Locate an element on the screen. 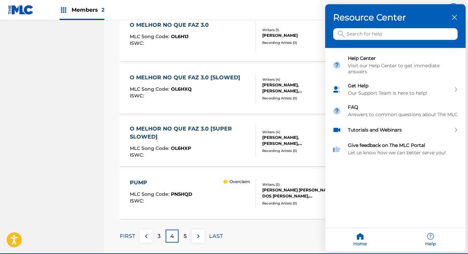 The image size is (468, 254). div: Our Support Team is here to help! is located at coordinates (400, 93).